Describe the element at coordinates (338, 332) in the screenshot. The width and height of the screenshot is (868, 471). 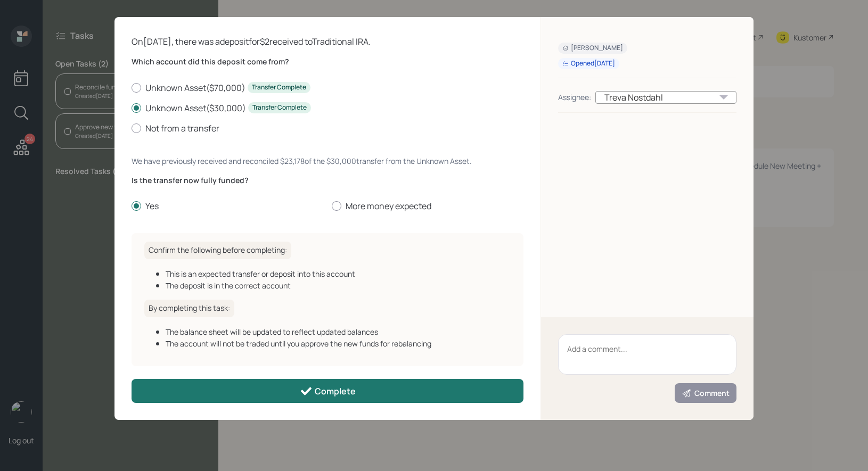
I see `div: The balance sheet will be updated to reflect updated balances` at that location.